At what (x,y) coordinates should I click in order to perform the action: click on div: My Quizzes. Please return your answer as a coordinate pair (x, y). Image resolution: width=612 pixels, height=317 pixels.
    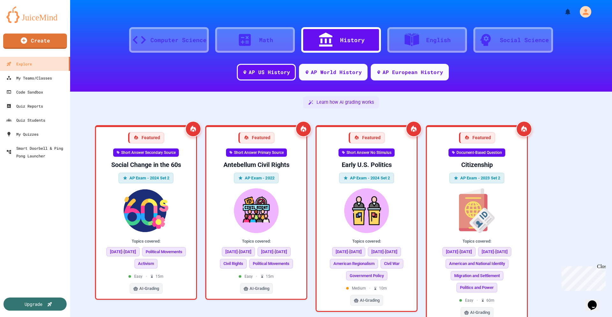
    Looking at the image, I should click on (22, 134).